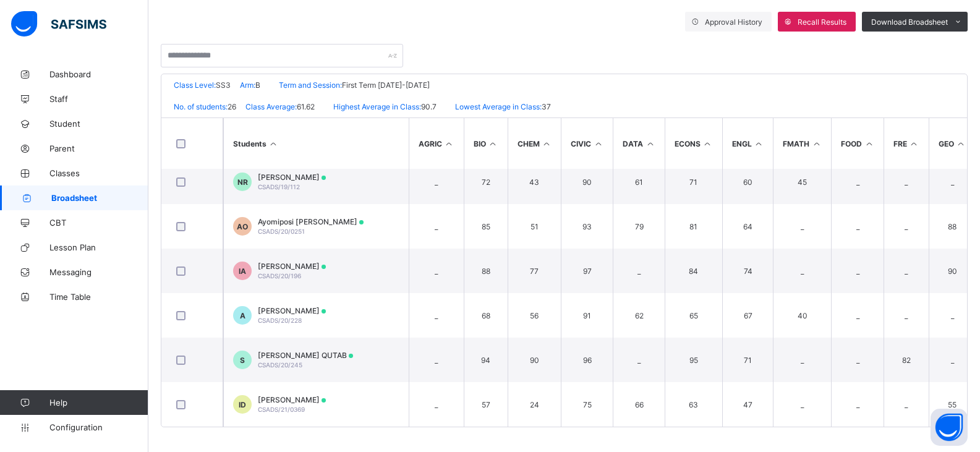  What do you see at coordinates (242, 404) in the screenshot?
I see `span: ID` at bounding box center [242, 404].